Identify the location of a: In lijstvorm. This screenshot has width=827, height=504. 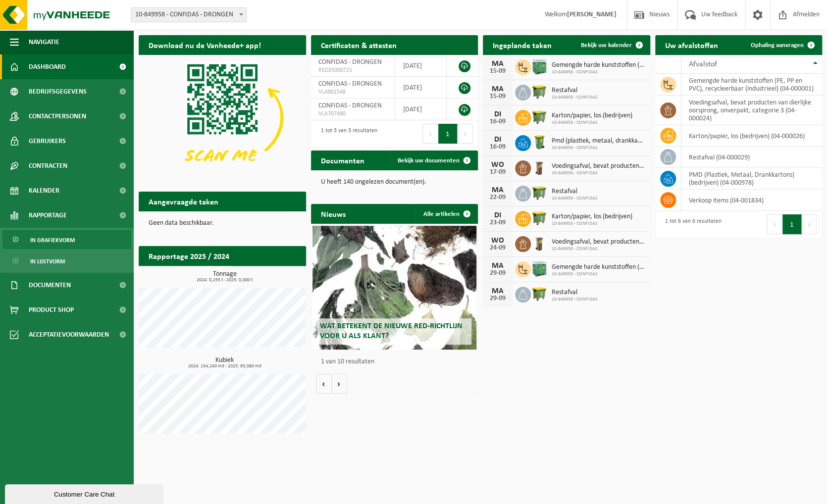
(66, 261).